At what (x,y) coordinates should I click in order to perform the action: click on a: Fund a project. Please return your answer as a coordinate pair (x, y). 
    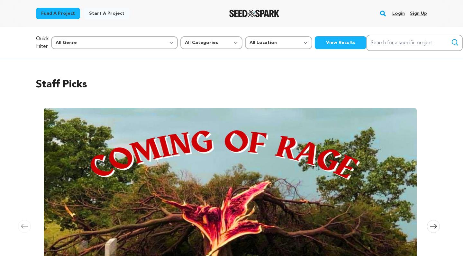
    Looking at the image, I should click on (58, 14).